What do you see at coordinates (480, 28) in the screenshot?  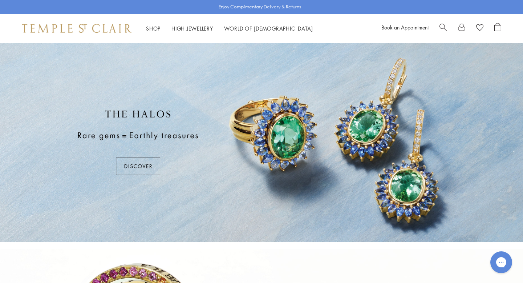 I see `a: View Wishlist` at bounding box center [480, 28].